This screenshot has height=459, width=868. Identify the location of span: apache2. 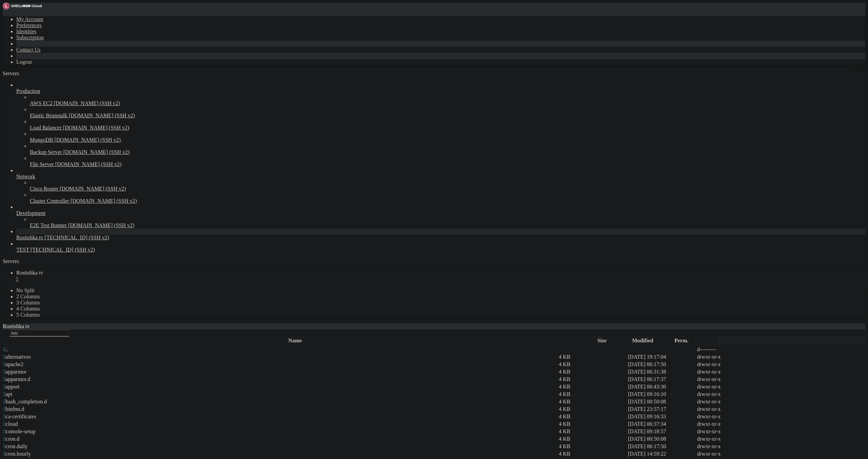
(13, 364).